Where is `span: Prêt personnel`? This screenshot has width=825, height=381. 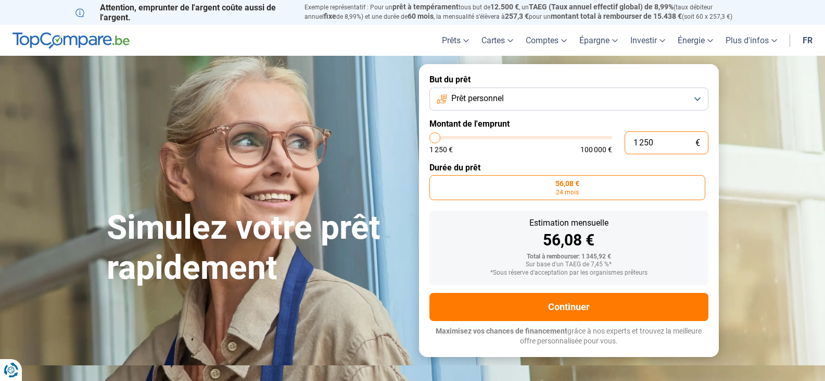
span: Prêt personnel is located at coordinates (477, 98).